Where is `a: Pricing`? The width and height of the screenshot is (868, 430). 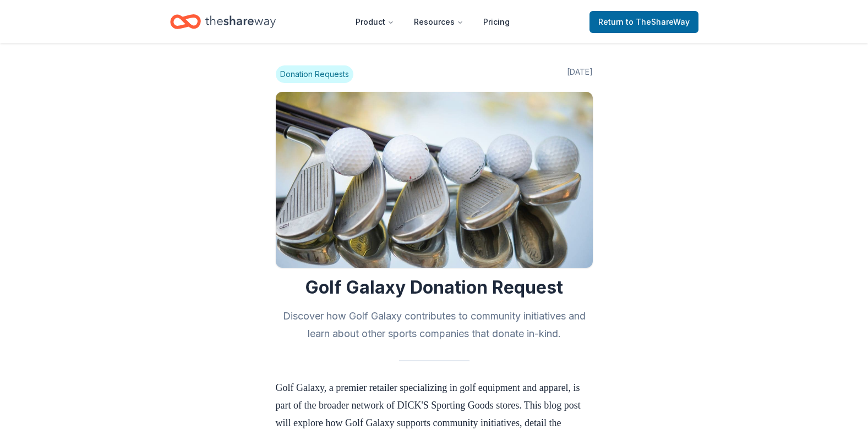 a: Pricing is located at coordinates (496, 22).